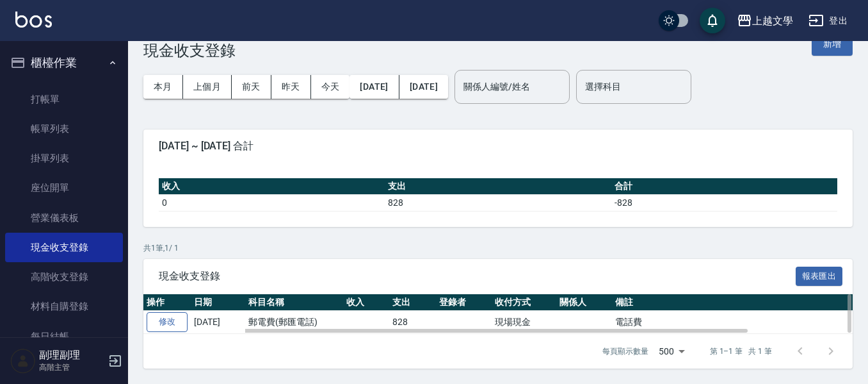 The width and height of the screenshot is (868, 384). Describe the element at coordinates (72, 355) in the screenshot. I see `h5: 副理副理` at that location.